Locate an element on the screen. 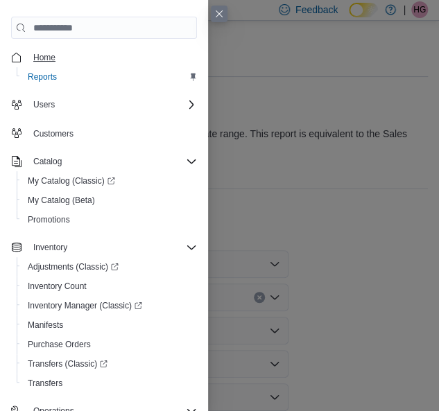 The image size is (439, 411). a: Inventory Count is located at coordinates (57, 286).